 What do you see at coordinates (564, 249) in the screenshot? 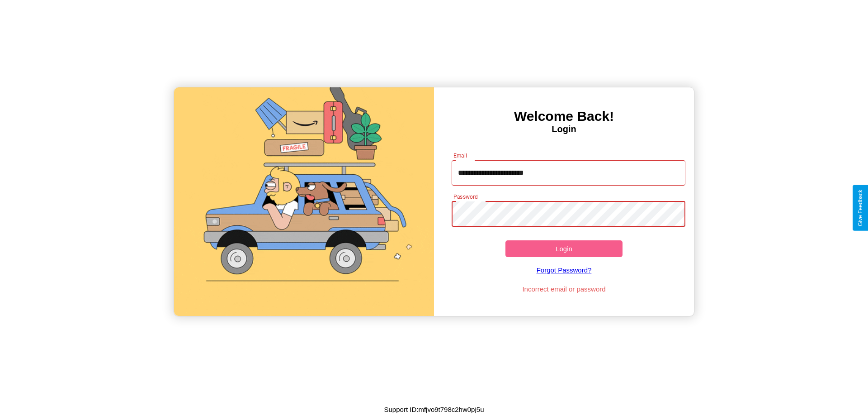
I see `button: Login` at bounding box center [564, 249].